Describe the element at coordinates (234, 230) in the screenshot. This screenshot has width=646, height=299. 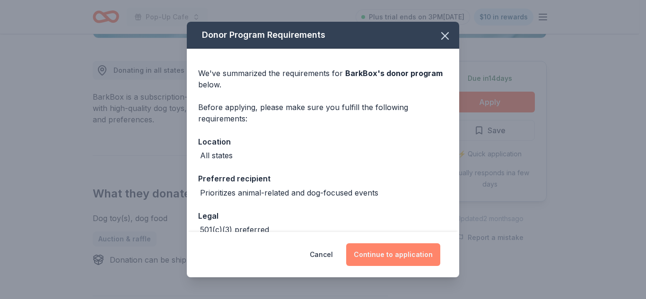
I see `div: 501(c)(3) preferred` at that location.